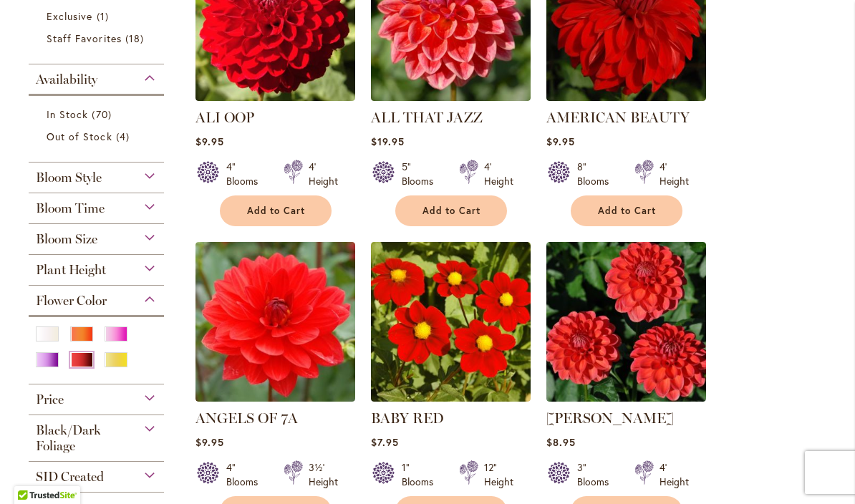 Image resolution: width=855 pixels, height=504 pixels. What do you see at coordinates (560, 442) in the screenshot?
I see `span: $8.95` at bounding box center [560, 442].